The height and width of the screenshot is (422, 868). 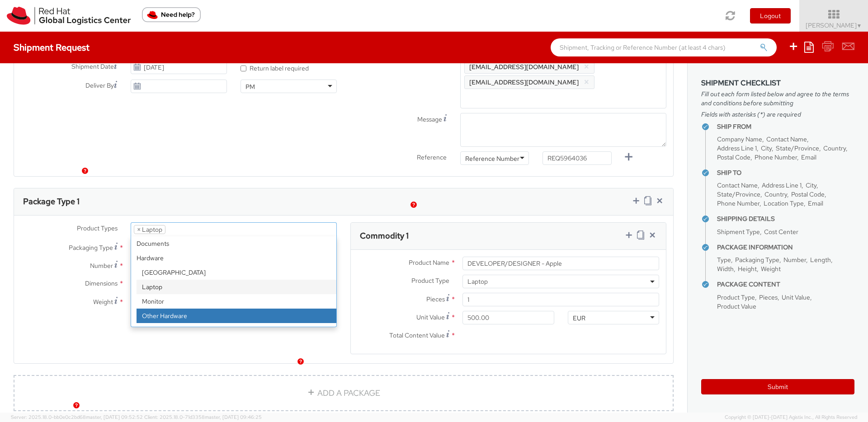 I want to click on h4: Package Information, so click(x=786, y=247).